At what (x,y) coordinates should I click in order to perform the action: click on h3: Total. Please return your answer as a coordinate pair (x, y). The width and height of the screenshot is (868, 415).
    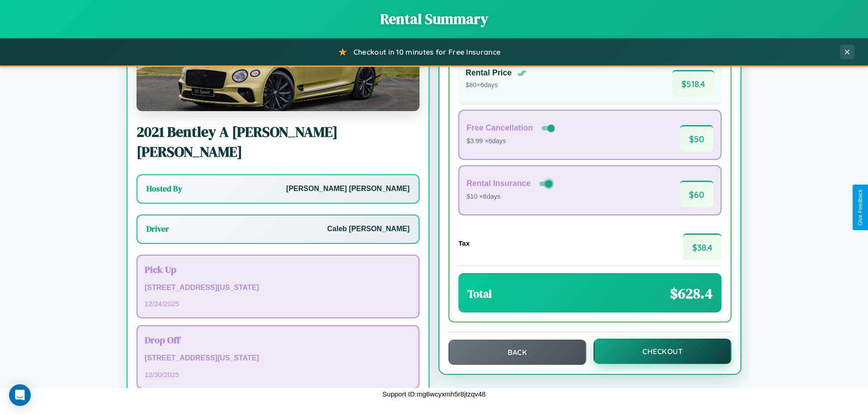
    Looking at the image, I should click on (480, 294).